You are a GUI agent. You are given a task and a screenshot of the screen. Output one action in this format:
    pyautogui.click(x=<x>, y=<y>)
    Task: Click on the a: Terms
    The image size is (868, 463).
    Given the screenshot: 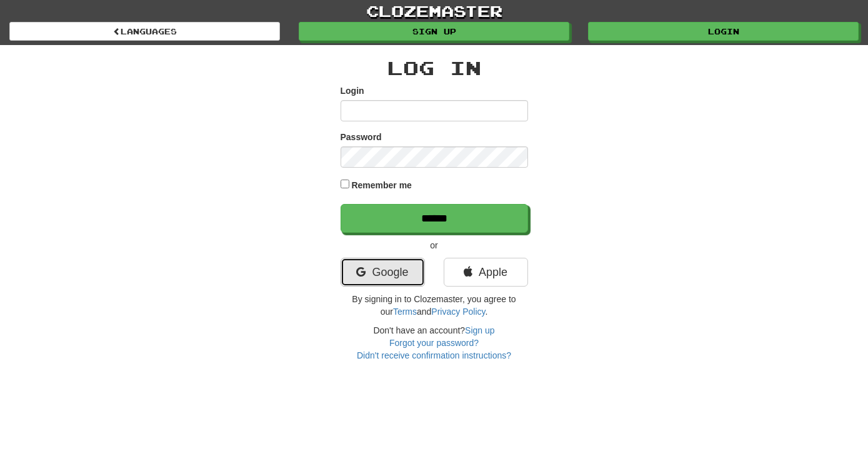 What is the action you would take?
    pyautogui.click(x=405, y=311)
    